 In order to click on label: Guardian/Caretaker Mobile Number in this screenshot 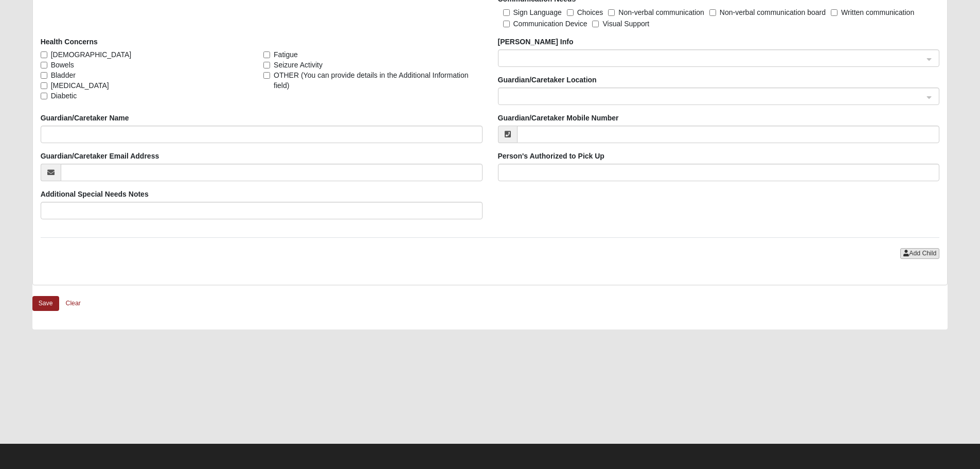, I will do `click(558, 118)`.